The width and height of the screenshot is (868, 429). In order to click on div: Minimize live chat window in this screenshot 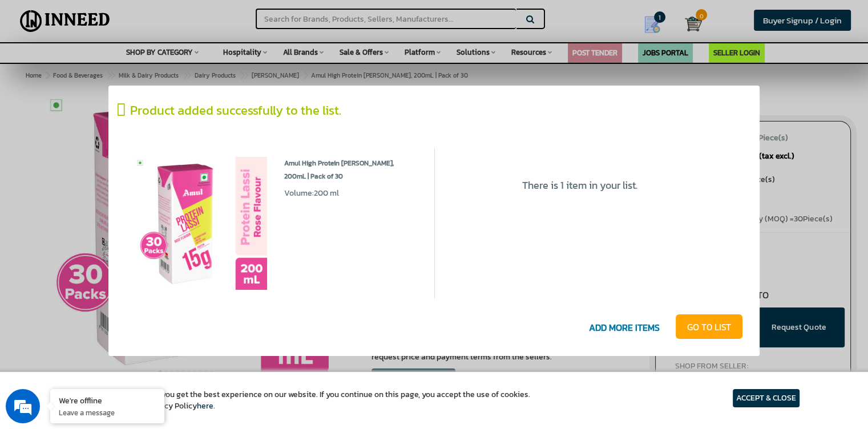, I will do `click(201, 19)`.